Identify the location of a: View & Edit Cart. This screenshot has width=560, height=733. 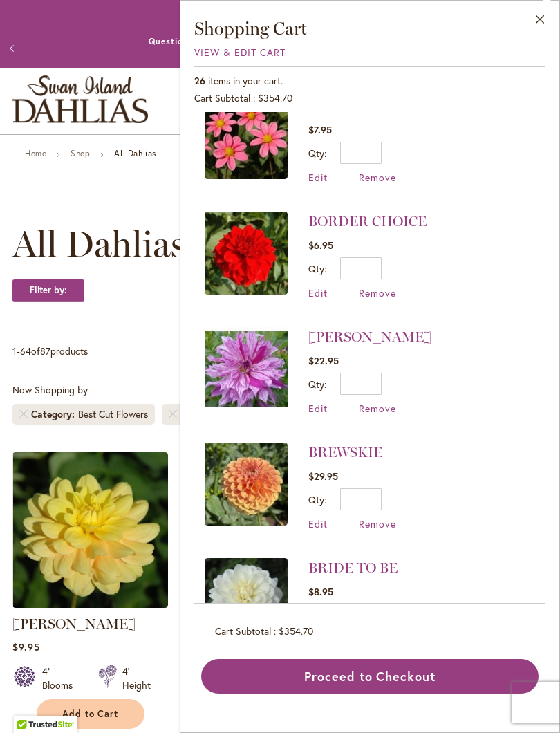
(240, 52).